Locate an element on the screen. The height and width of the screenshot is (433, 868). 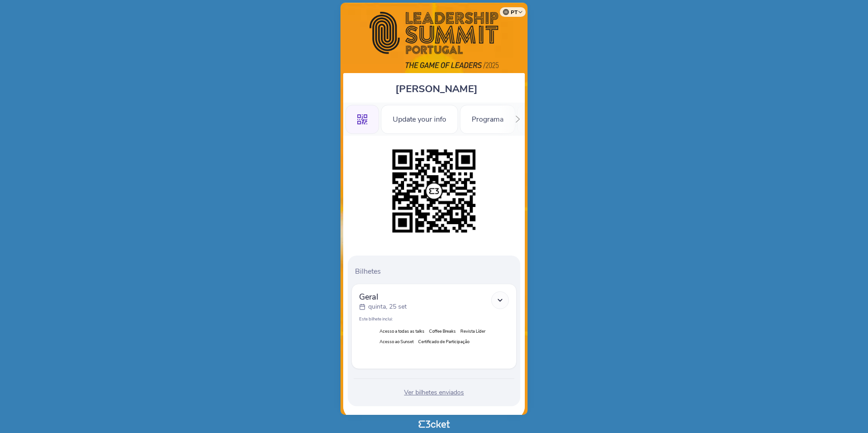
li: Revista Líder is located at coordinates (473, 331).